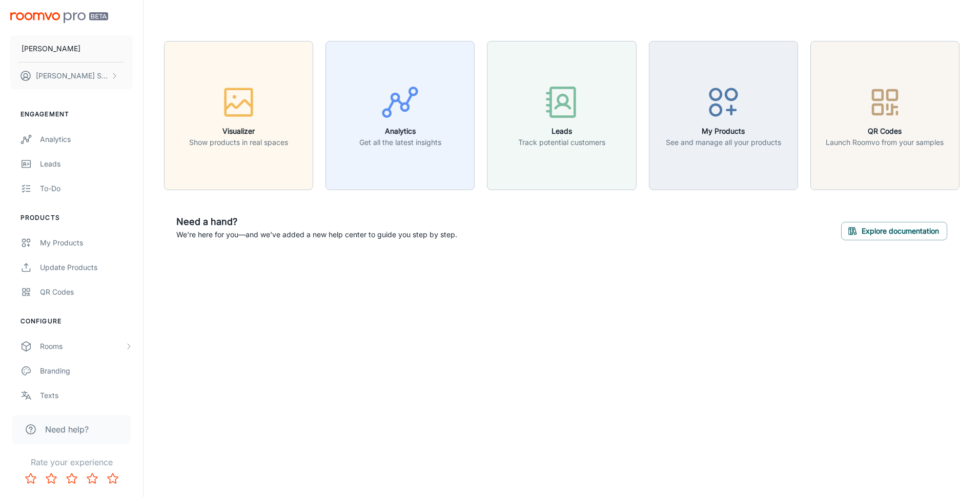 The image size is (980, 497). I want to click on p: Get all the latest insights, so click(400, 142).